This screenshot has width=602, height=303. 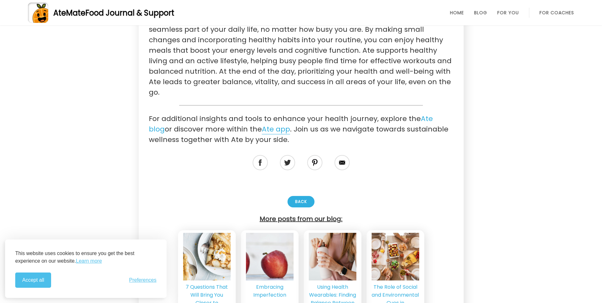 What do you see at coordinates (130, 13) in the screenshot?
I see `span: Food Journal & Support` at bounding box center [130, 13].